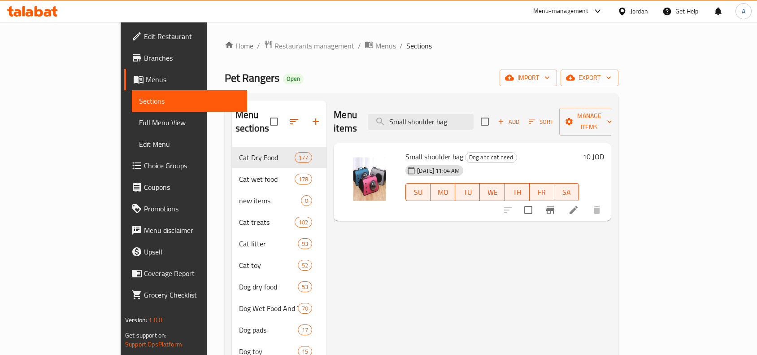  What do you see at coordinates (279, 329) in the screenshot?
I see `div: Dog pads17` at bounding box center [279, 329].